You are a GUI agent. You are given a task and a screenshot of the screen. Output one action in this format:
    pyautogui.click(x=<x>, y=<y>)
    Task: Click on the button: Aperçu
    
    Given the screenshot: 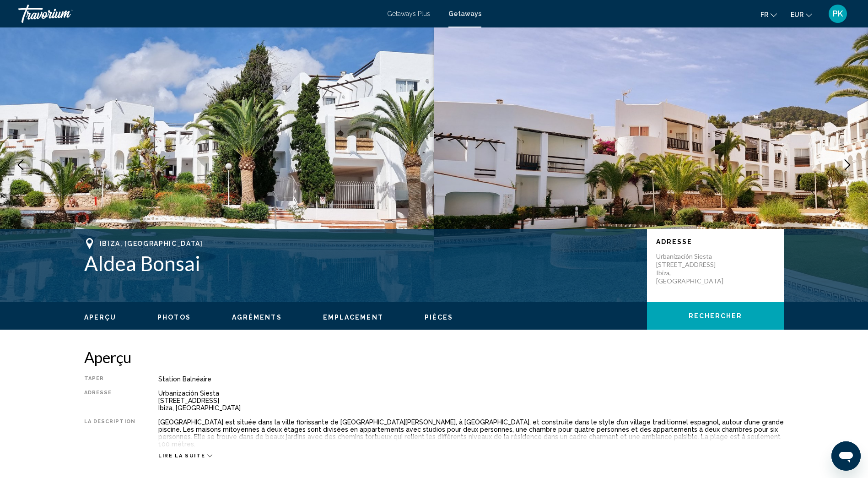 What is the action you would take?
    pyautogui.click(x=100, y=317)
    